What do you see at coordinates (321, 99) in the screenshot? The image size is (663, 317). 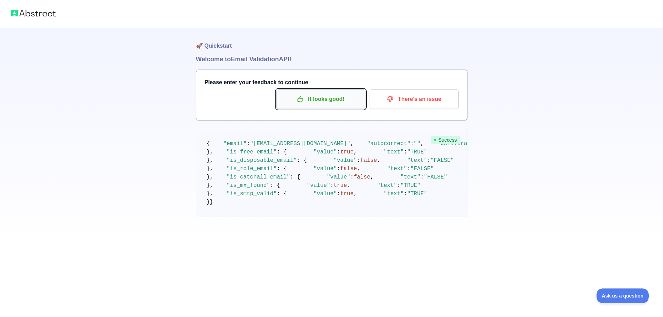 I see `button: It looks good!` at bounding box center [321, 99].